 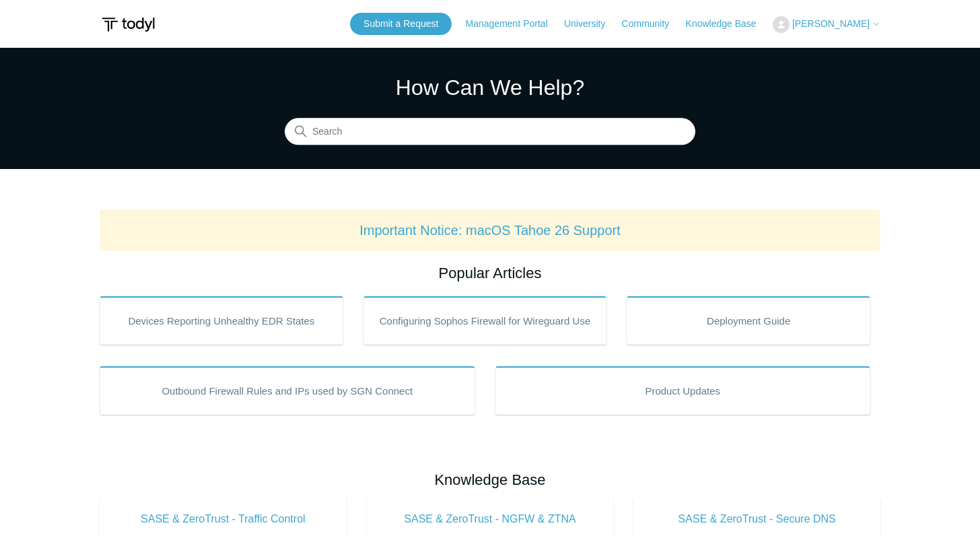 What do you see at coordinates (128, 25) in the screenshot?
I see `img: Todyl Support Center Help Center home page` at bounding box center [128, 25].